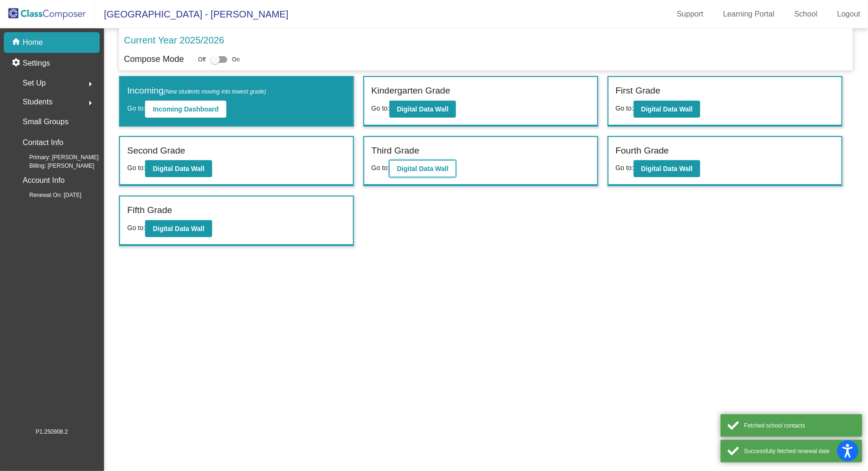  Describe the element at coordinates (395, 150) in the screenshot. I see `label: Third Grade` at that location.